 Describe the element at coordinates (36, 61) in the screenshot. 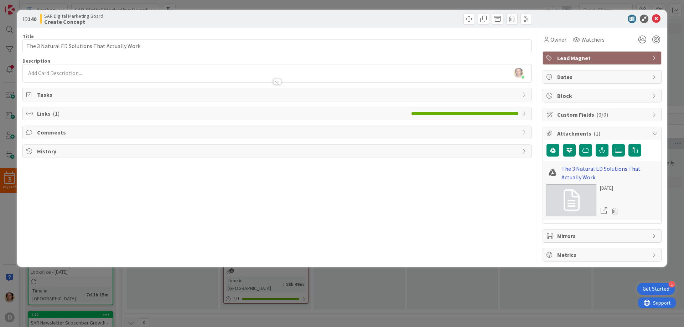

I see `span: Description` at that location.